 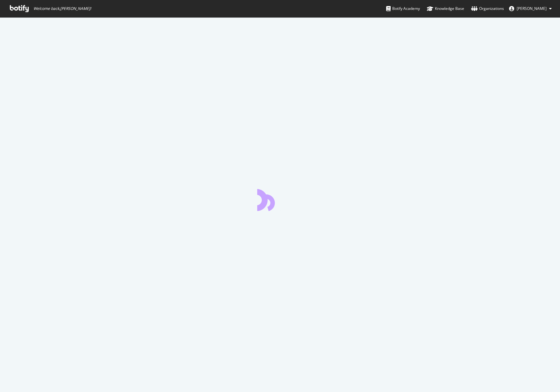 I want to click on div: animation, so click(x=280, y=200).